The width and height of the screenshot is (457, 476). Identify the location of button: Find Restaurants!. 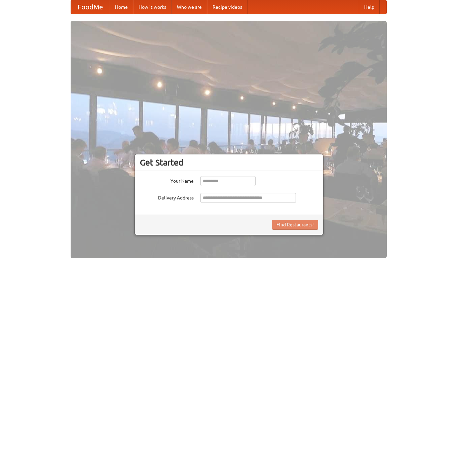
(295, 225).